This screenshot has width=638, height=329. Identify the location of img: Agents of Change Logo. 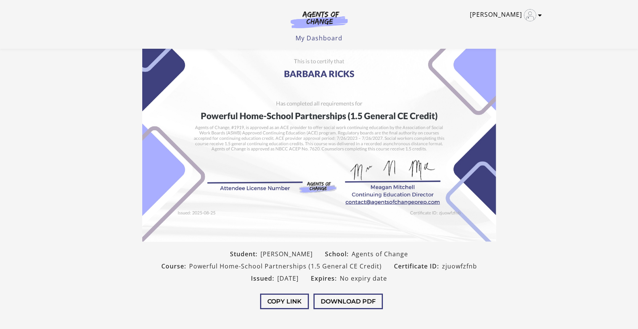
(319, 19).